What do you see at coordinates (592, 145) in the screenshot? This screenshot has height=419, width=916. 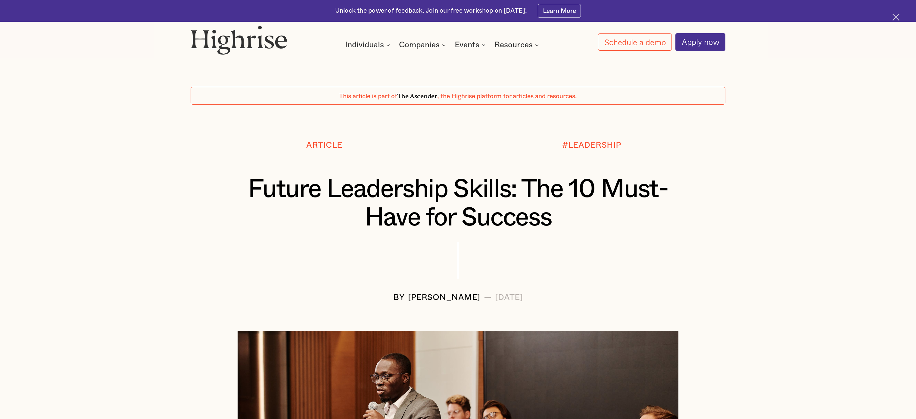 I see `div: #LEADERSHIP` at bounding box center [592, 145].